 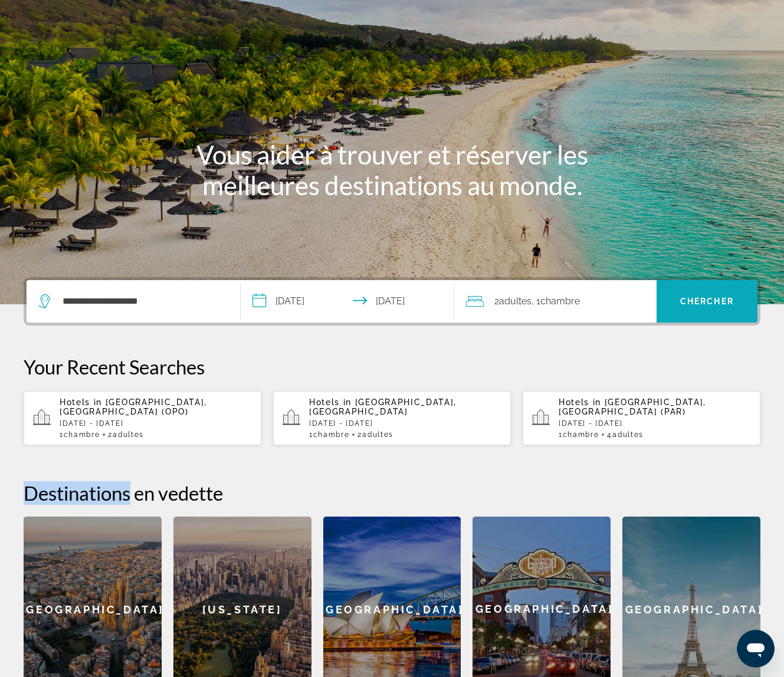 What do you see at coordinates (392, 367) in the screenshot?
I see `p: Your Recent Searches` at bounding box center [392, 367].